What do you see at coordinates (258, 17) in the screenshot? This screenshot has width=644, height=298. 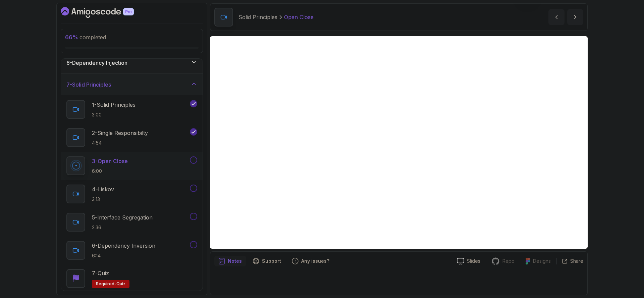 I see `p: Solid Principles` at bounding box center [258, 17].